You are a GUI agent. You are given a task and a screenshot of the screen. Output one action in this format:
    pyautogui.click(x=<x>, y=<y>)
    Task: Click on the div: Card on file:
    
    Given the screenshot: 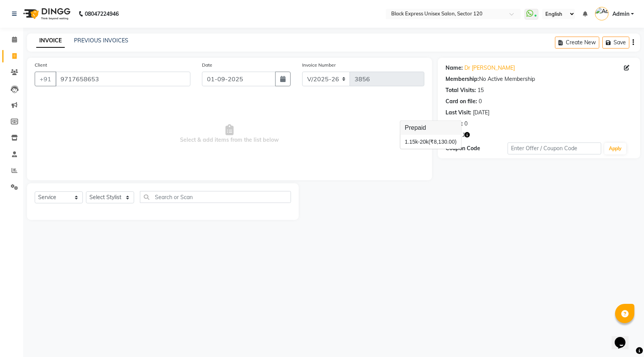 What is the action you would take?
    pyautogui.click(x=461, y=102)
    